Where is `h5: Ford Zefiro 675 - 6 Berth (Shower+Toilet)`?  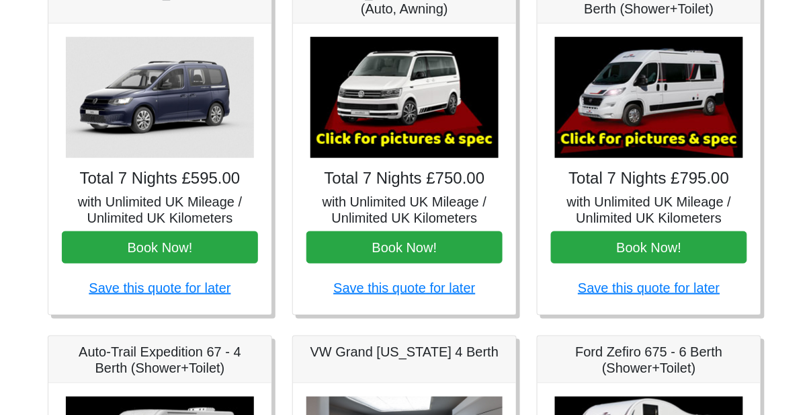
h5: Ford Zefiro 675 - 6 Berth (Shower+Toilet) is located at coordinates (649, 360).